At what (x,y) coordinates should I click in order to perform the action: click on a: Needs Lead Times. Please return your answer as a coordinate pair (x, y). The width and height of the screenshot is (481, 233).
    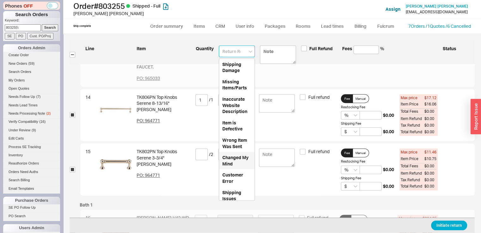
    Looking at the image, I should click on (32, 105).